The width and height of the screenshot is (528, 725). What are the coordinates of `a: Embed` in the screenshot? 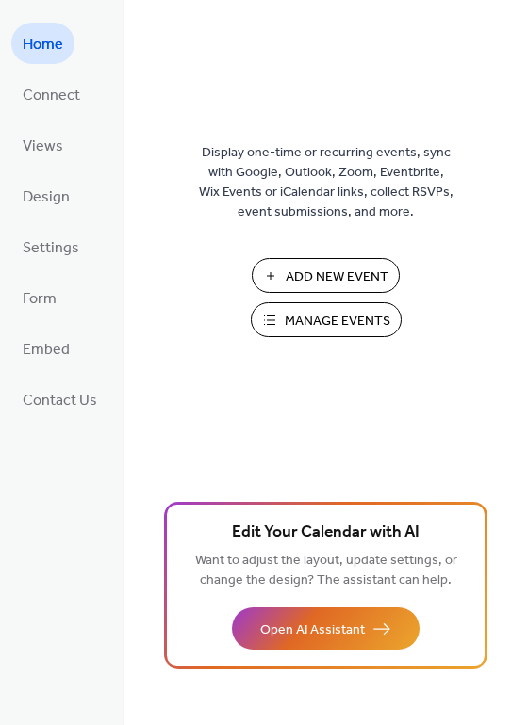 It's located at (46, 349).